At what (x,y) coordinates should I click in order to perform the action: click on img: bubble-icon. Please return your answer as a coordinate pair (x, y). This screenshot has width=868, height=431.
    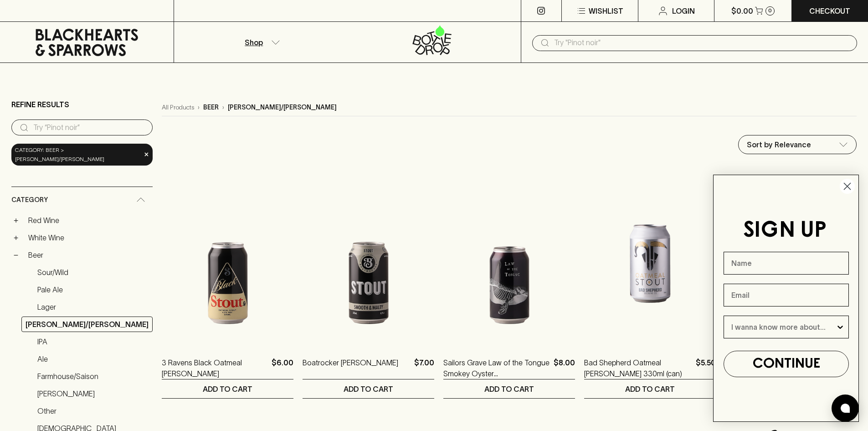
    Looking at the image, I should click on (845, 408).